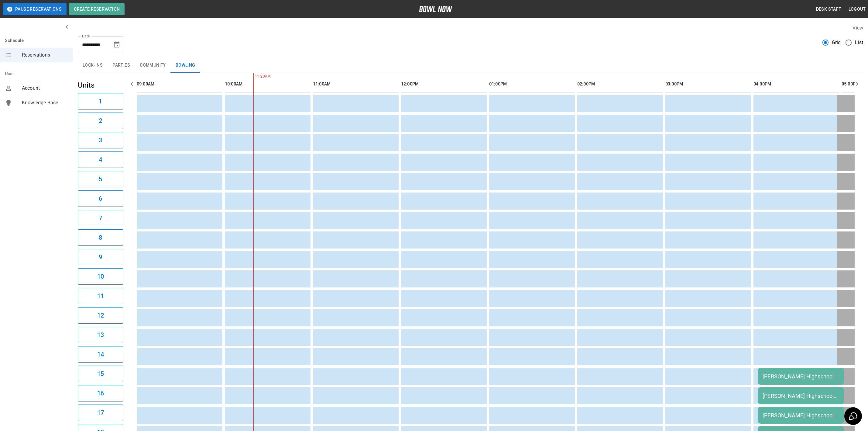 This screenshot has height=431, width=868. Describe the element at coordinates (837, 42) in the screenshot. I see `span: Grid` at that location.